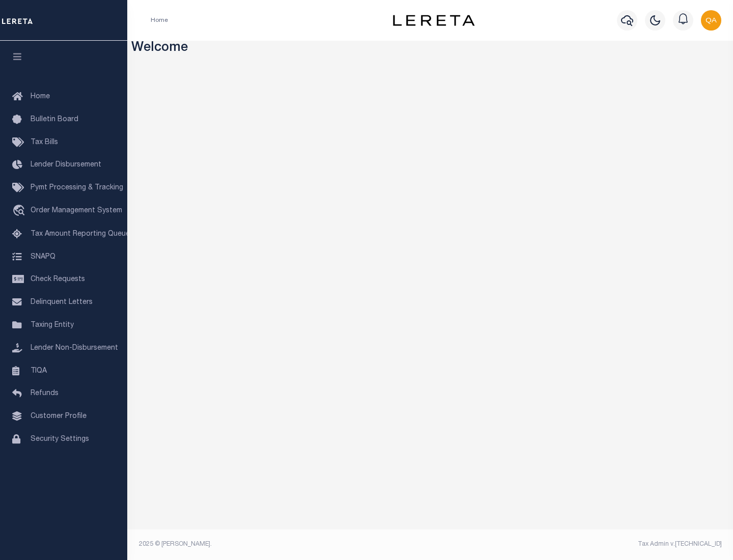 Image resolution: width=733 pixels, height=560 pixels. Describe the element at coordinates (41, 96) in the screenshot. I see `span: Home` at that location.